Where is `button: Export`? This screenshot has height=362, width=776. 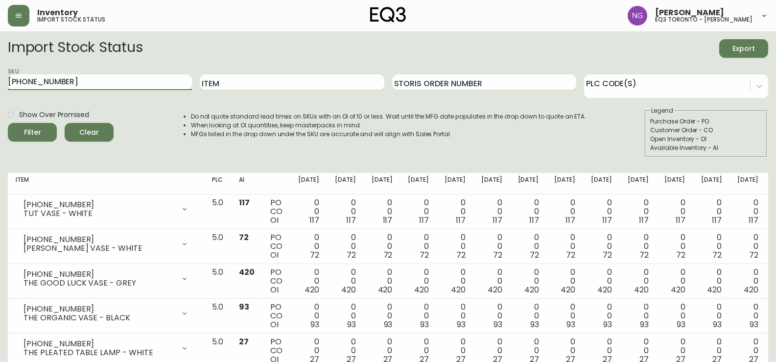
button: Export is located at coordinates (744, 48).